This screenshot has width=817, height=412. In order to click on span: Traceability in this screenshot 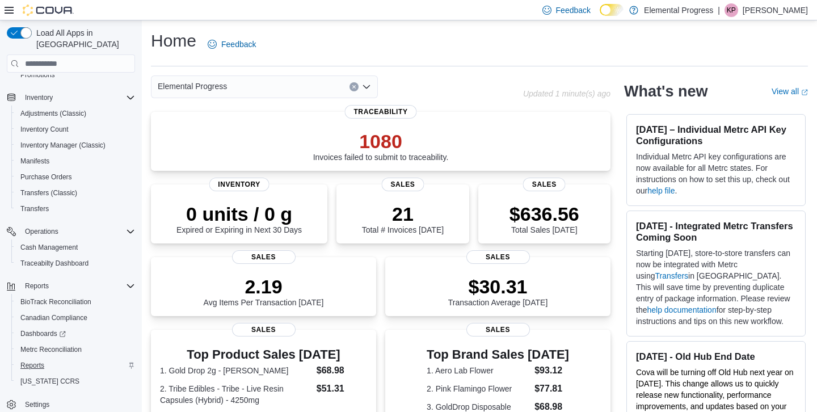, I will do `click(380, 112)`.